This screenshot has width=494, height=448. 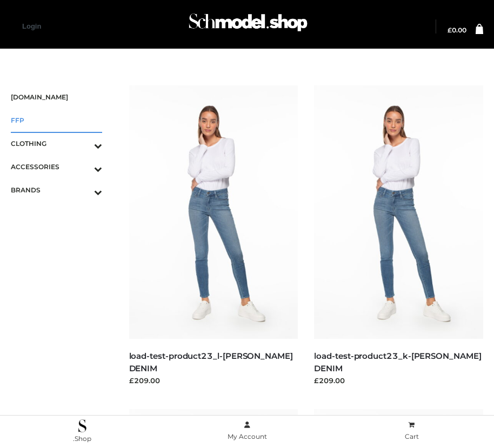 I want to click on a: My Account, so click(x=247, y=431).